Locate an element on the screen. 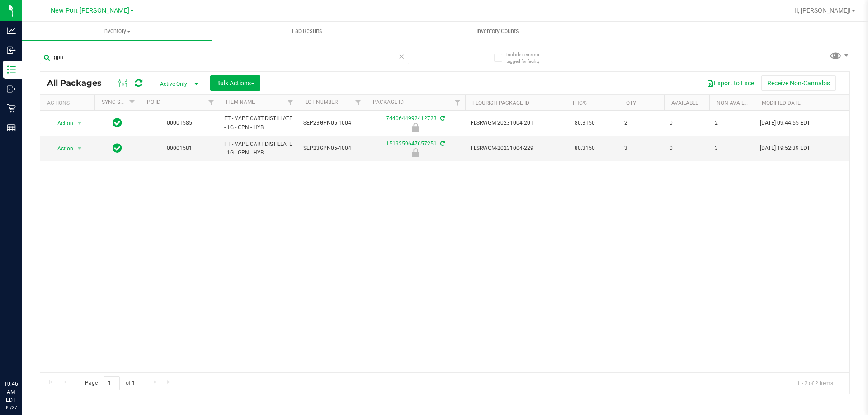  inline-svg: Inbound is located at coordinates (11, 50).